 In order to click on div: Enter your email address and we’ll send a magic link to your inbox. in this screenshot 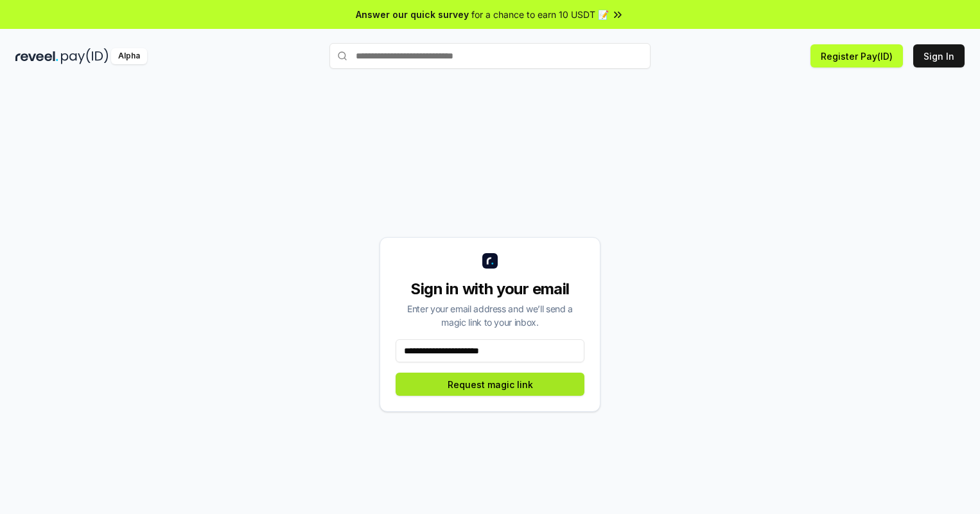, I will do `click(490, 315)`.